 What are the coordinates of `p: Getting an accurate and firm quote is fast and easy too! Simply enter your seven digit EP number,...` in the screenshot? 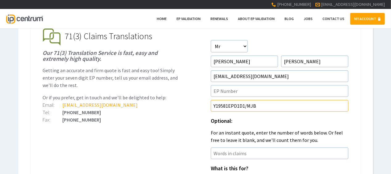 It's located at (112, 78).